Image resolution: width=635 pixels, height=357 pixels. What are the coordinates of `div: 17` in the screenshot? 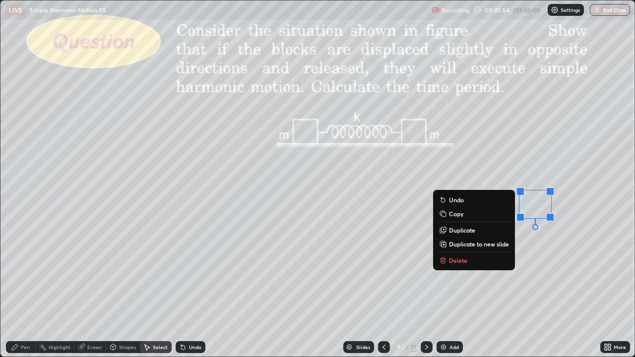 It's located at (414, 347).